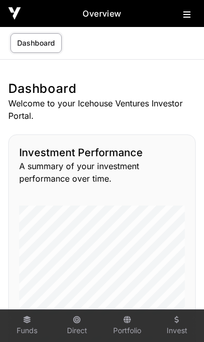 This screenshot has height=342, width=204. What do you see at coordinates (102, 13) in the screenshot?
I see `h2: Overview` at bounding box center [102, 13].